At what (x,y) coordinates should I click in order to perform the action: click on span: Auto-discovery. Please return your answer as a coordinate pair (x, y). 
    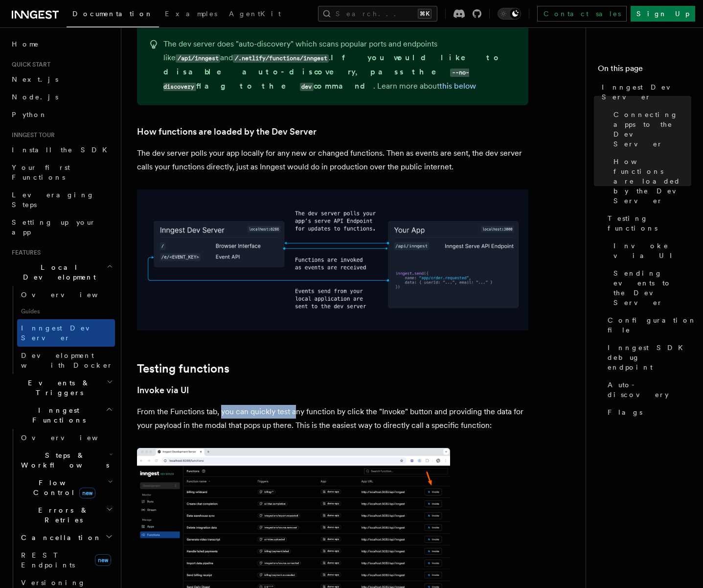
    Looking at the image, I should click on (649, 390).